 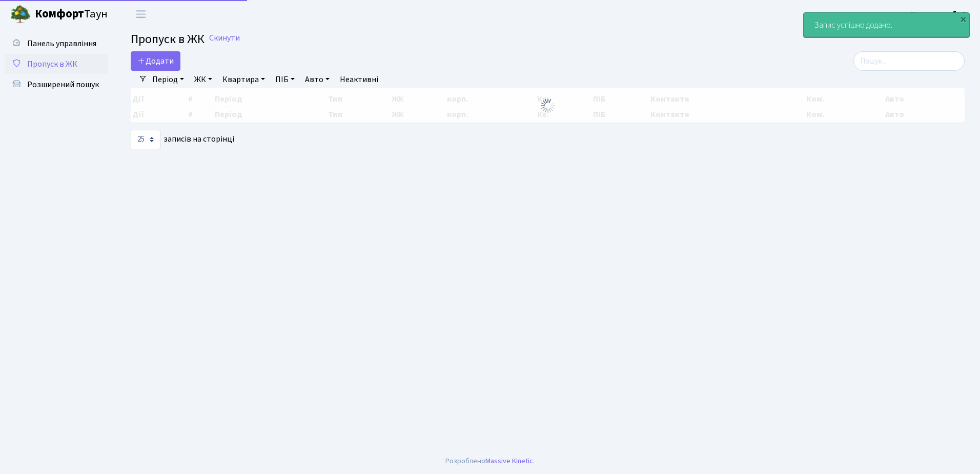 What do you see at coordinates (909, 61) in the screenshot?
I see `input: Пошук...` at bounding box center [909, 61].